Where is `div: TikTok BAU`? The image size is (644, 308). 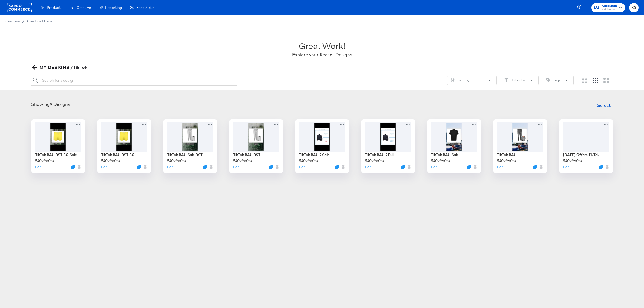
div: TikTok BAU is located at coordinates (507, 155).